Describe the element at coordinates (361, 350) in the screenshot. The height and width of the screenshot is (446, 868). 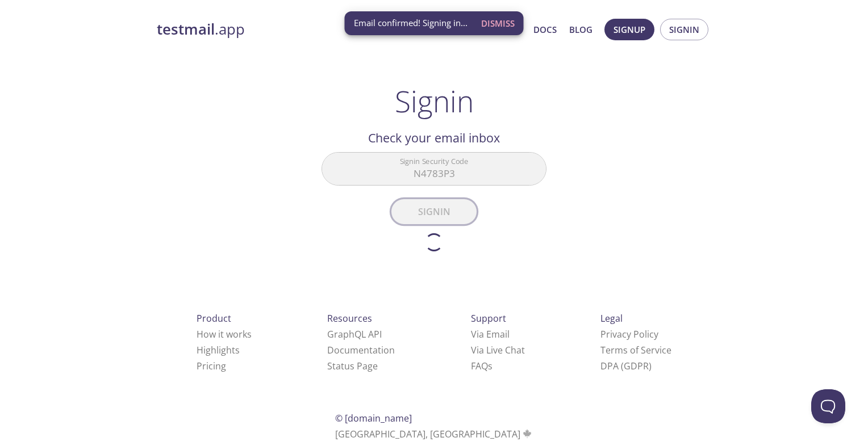
I see `a: Documentation` at that location.